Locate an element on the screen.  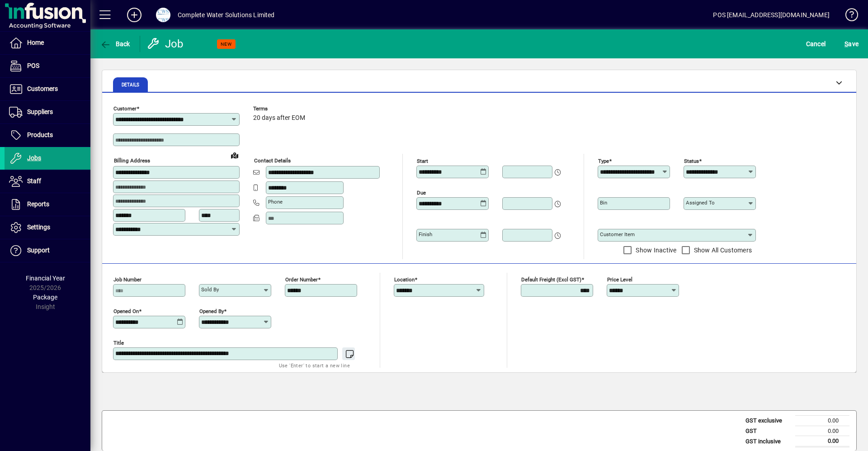
td: GST exclusive is located at coordinates (768, 421).